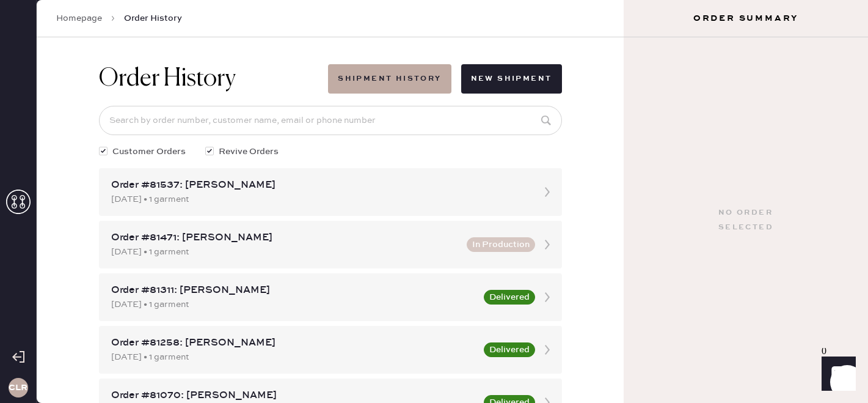 Image resolution: width=868 pixels, height=403 pixels. What do you see at coordinates (745, 220) in the screenshot?
I see `div: No order selected` at bounding box center [745, 220].